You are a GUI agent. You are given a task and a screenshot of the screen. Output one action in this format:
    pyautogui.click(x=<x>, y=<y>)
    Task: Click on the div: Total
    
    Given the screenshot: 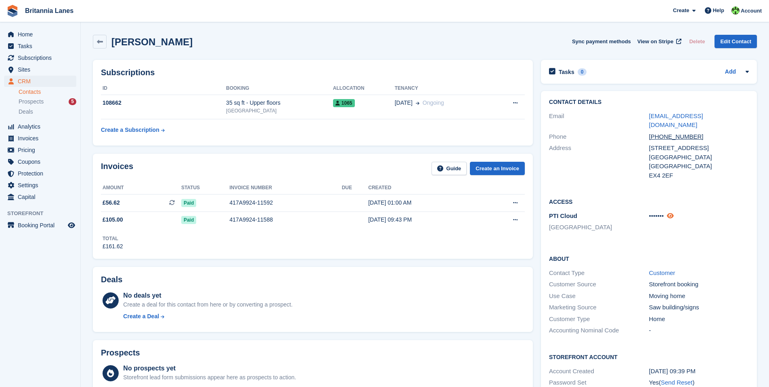 What is the action you would take?
    pyautogui.click(x=113, y=238)
    